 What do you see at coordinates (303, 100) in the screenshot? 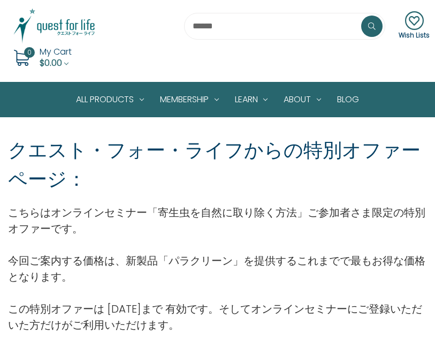
I see `a: About` at bounding box center [303, 100].